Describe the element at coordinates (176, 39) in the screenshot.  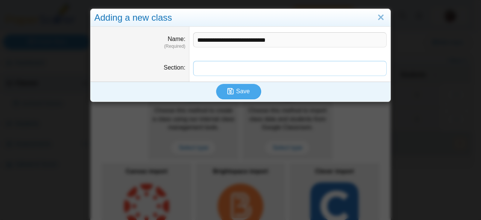
I see `label: Name` at that location.